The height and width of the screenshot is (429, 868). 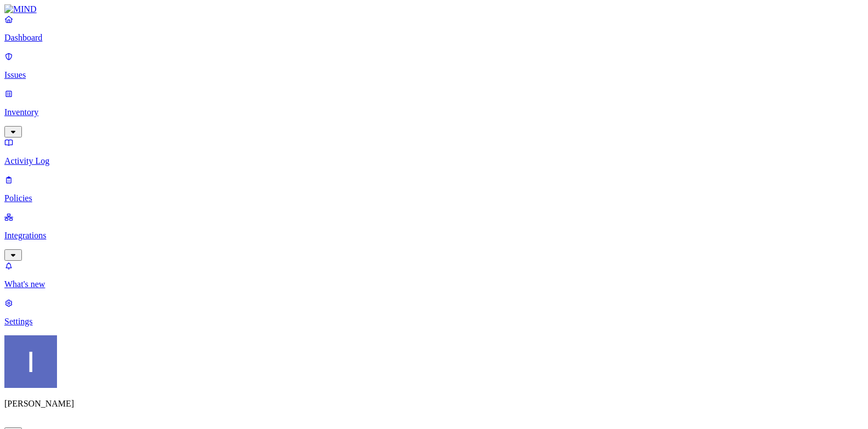 What do you see at coordinates (434, 113) in the screenshot?
I see `a: Inventory` at bounding box center [434, 113].